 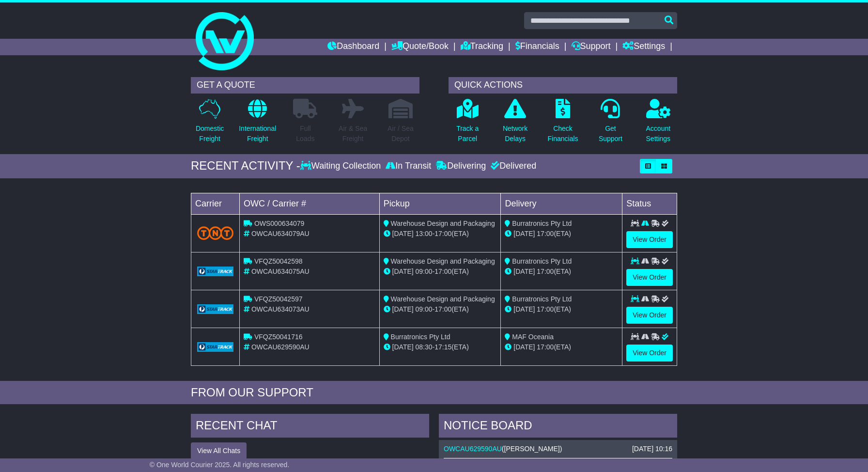 I want to click on a: AccountSettings, so click(x=659, y=124).